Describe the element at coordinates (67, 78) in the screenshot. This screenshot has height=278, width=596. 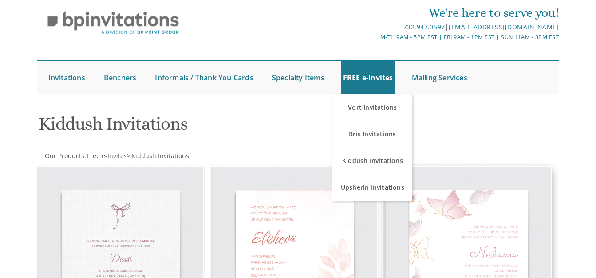
I see `a: Invitations` at that location.